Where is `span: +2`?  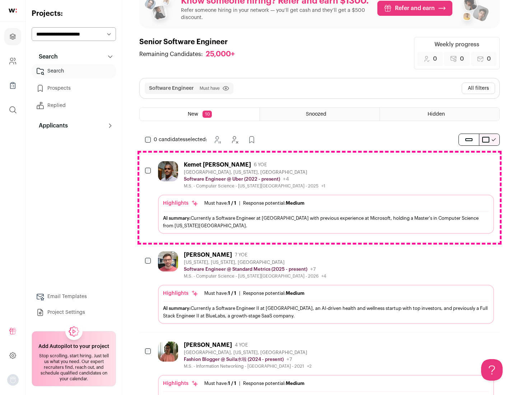
span: +2 is located at coordinates (309, 366).